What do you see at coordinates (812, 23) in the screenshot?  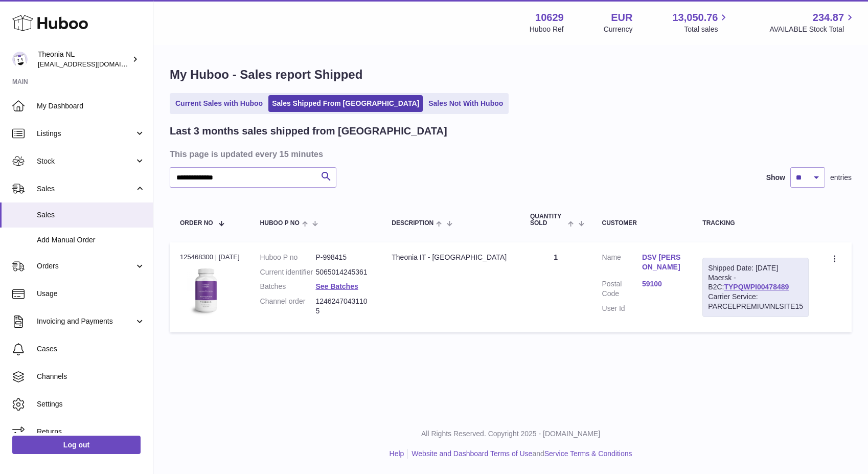 I see `a: 234.87 AVAILABLE Stock Total` at bounding box center [812, 23].